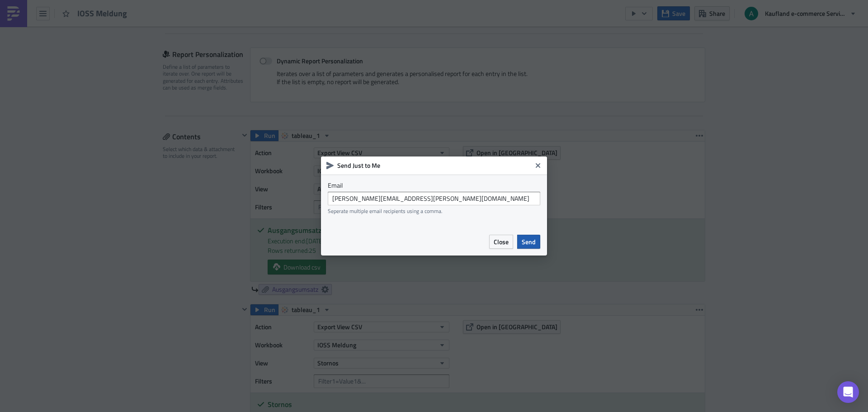 This screenshot has height=412, width=868. What do you see at coordinates (528, 242) in the screenshot?
I see `button: Send` at bounding box center [528, 242].